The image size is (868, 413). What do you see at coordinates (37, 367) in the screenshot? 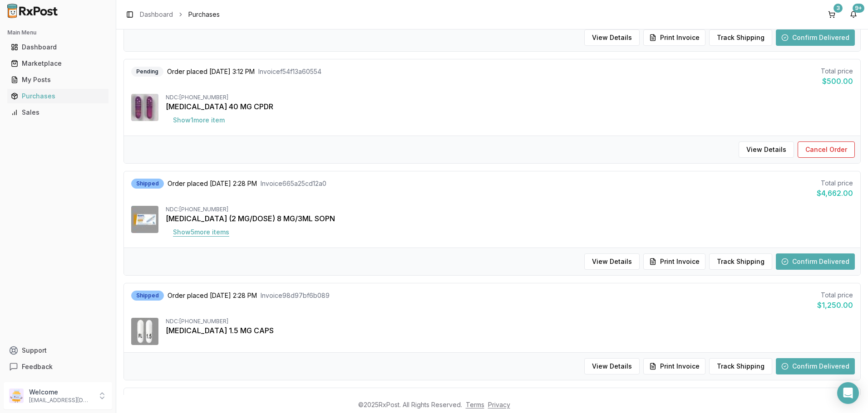
I see `span: Feedback` at bounding box center [37, 367].